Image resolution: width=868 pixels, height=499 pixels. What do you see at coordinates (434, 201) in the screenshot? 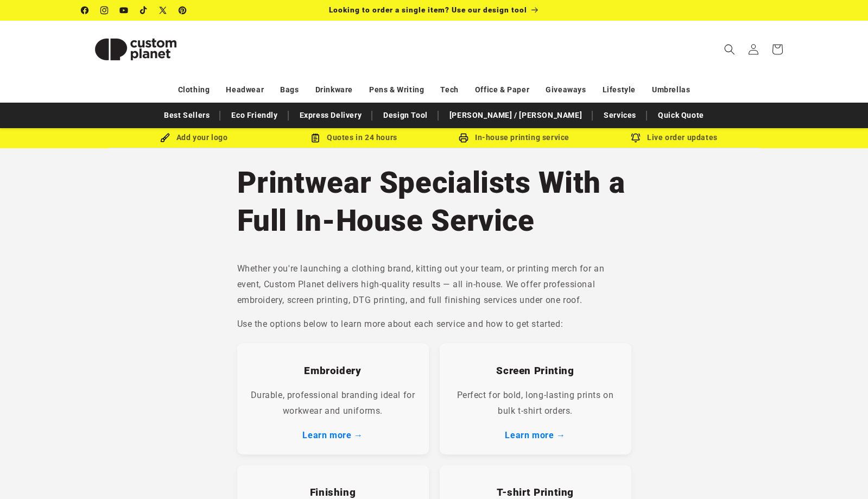
I see `h1: Printwear Specialists With a Full In-House Service` at bounding box center [434, 201].